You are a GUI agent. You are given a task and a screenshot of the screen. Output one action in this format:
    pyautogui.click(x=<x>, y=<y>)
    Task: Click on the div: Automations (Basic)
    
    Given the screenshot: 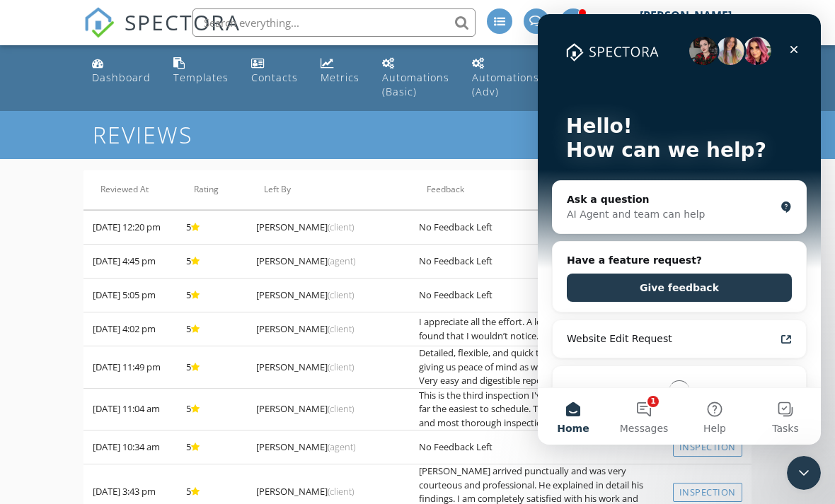 What is the action you would take?
    pyautogui.click(x=415, y=84)
    